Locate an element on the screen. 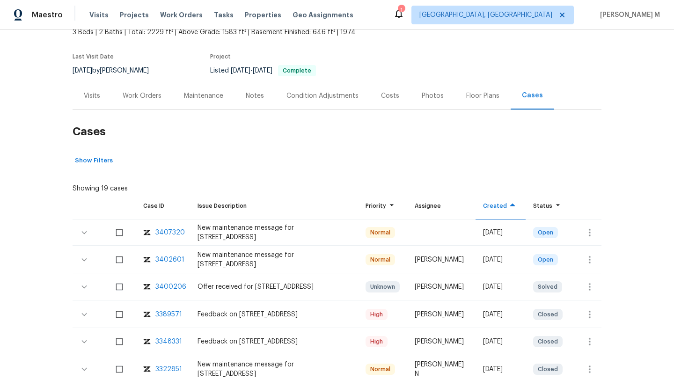 The height and width of the screenshot is (380, 674). div: Showing 19 cases is located at coordinates (100, 187).